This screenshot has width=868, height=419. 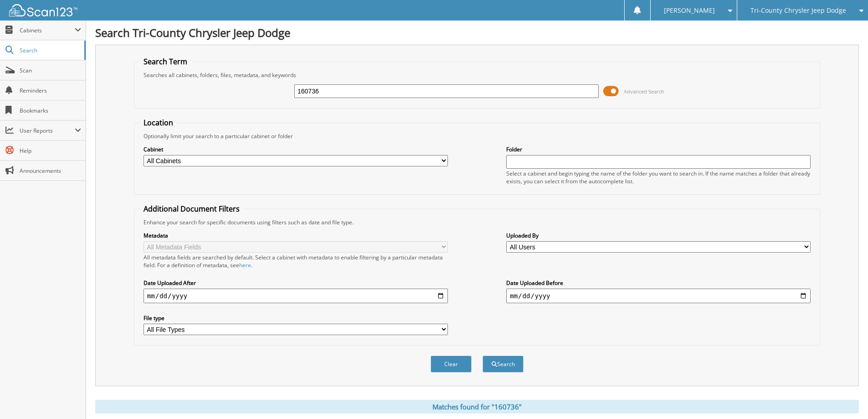 What do you see at coordinates (44, 10) in the screenshot?
I see `img: scan123-logo-white.svg` at bounding box center [44, 10].